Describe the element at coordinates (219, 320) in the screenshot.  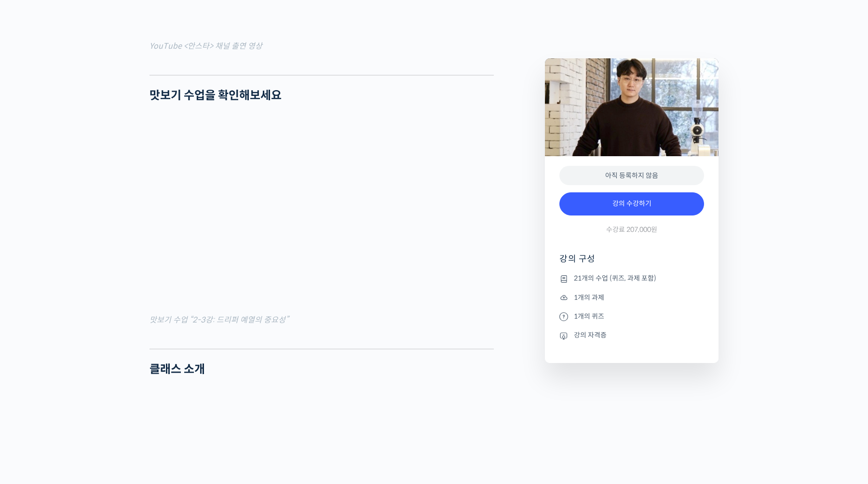
I see `mark: 맛보기 수업 “2-3강: 드리퍼 예열의 중요성”` at that location.